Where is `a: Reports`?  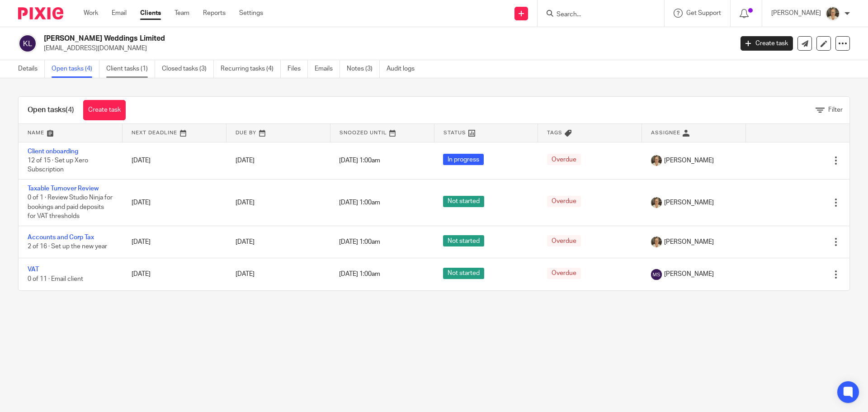 a: Reports is located at coordinates (214, 13).